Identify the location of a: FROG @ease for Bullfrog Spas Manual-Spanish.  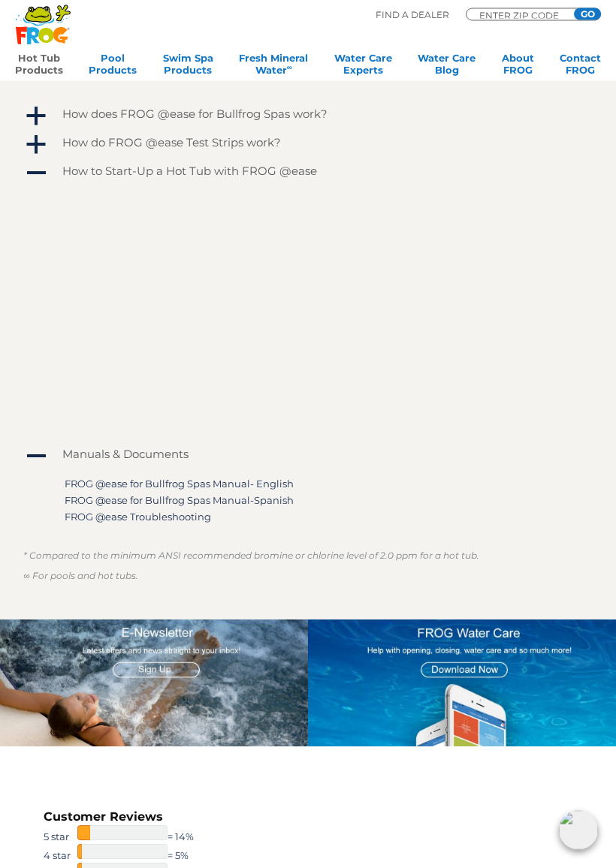
(179, 501).